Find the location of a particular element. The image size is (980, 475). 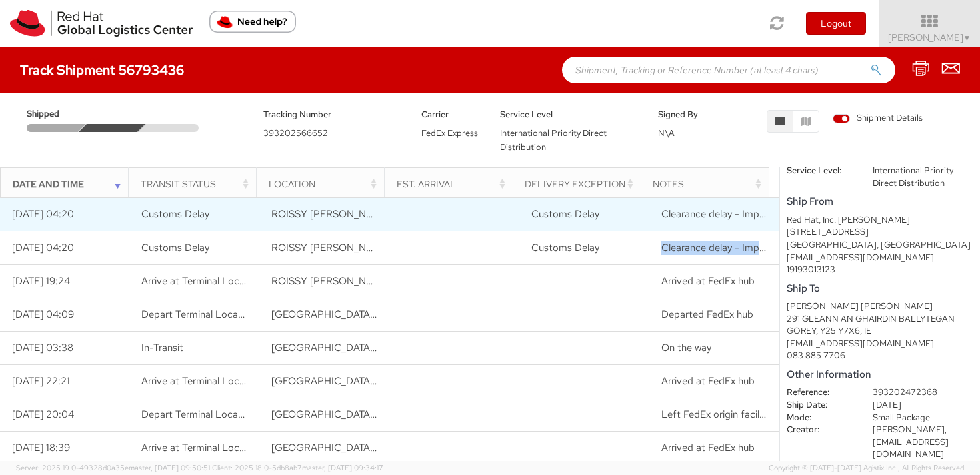

input: Shipment, Tracking or Reference Number (at least 4 chars) is located at coordinates (729, 70).